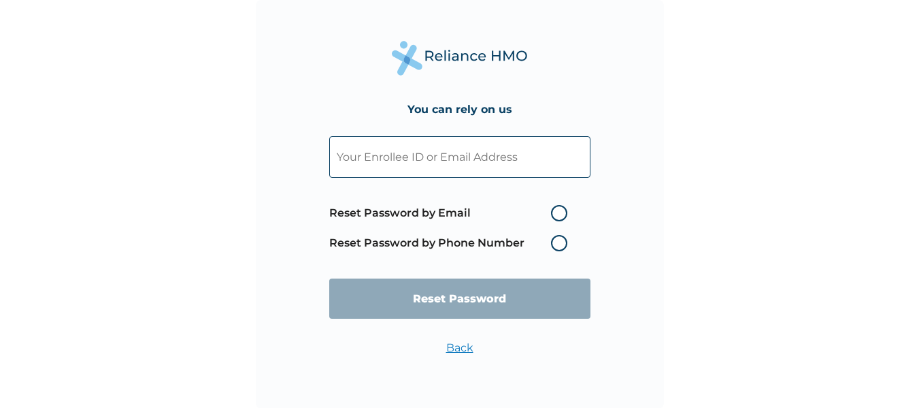 This screenshot has height=408, width=919. Describe the element at coordinates (460, 58) in the screenshot. I see `img: Reliance Health's Logo` at that location.